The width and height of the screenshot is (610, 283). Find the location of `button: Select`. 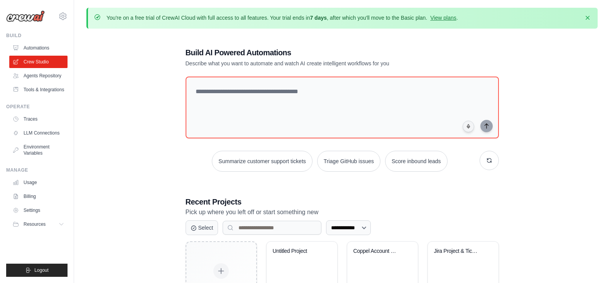

button: Select is located at coordinates (202, 227).